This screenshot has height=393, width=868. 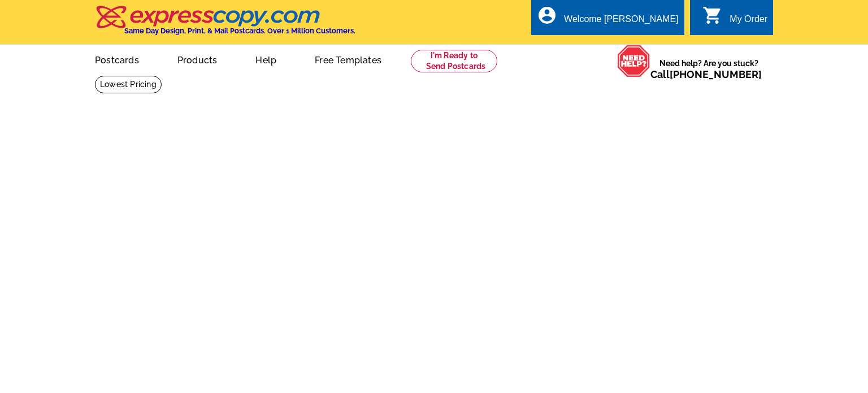 I want to click on i: account_circle, so click(x=547, y=15).